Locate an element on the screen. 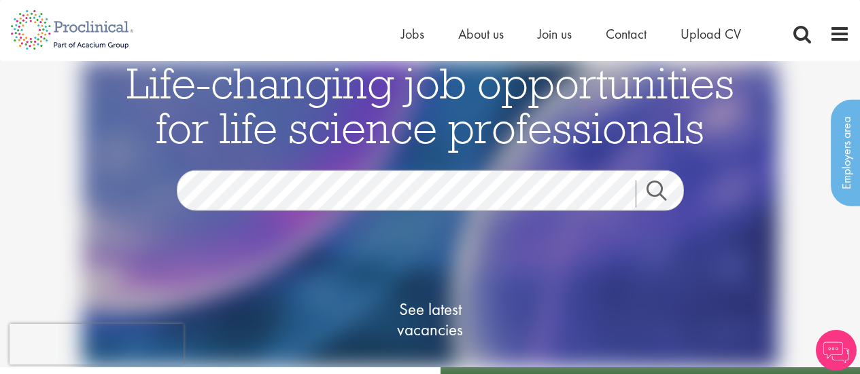 The image size is (860, 374). img: Chatbot is located at coordinates (836, 351).